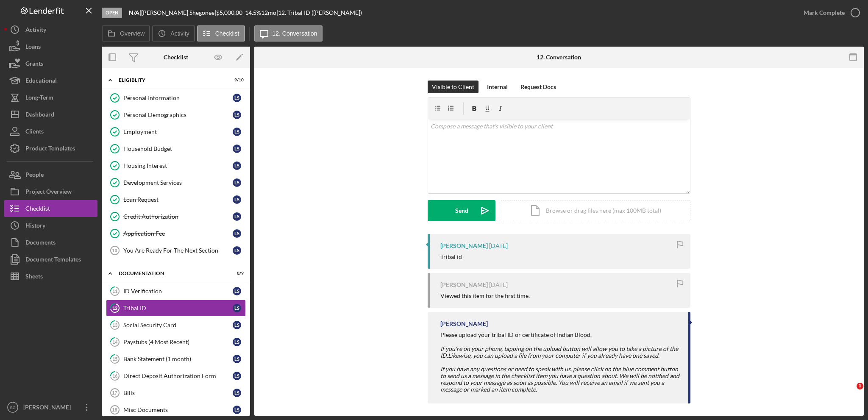 Image resolution: width=868 pixels, height=420 pixels. I want to click on button: 12. Conversation, so click(289, 33).